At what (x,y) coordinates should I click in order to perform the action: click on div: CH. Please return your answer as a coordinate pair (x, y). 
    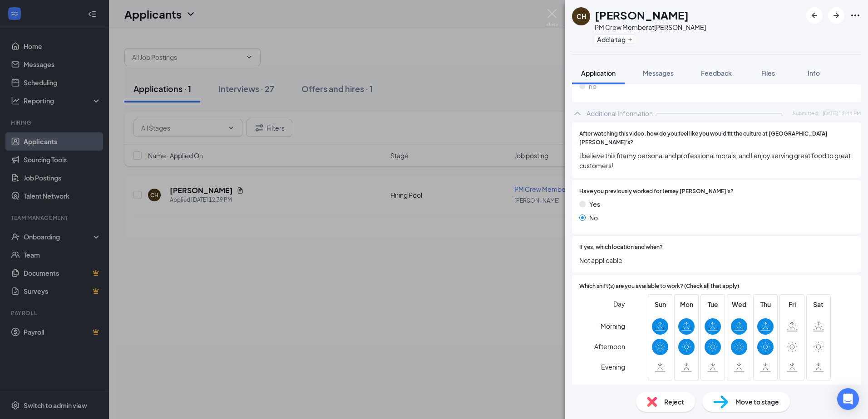
    Looking at the image, I should click on (581, 16).